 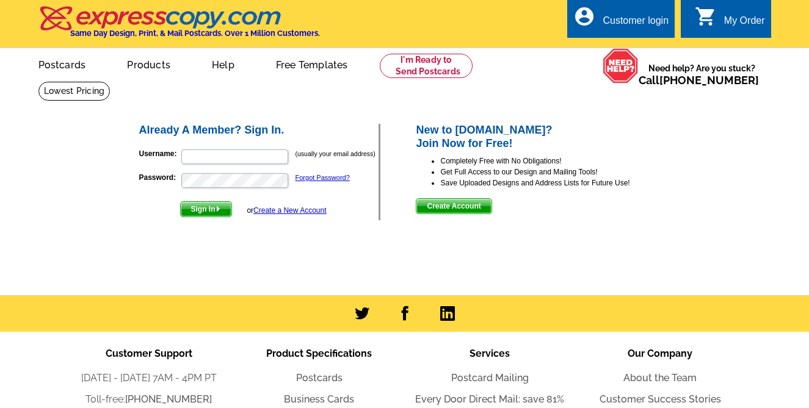 What do you see at coordinates (620, 66) in the screenshot?
I see `img: help` at bounding box center [620, 66].